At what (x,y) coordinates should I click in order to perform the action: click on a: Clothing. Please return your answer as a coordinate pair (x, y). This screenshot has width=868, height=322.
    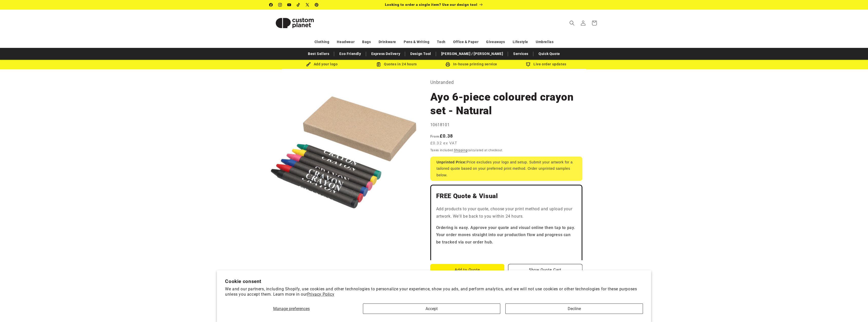
    Looking at the image, I should click on (322, 42).